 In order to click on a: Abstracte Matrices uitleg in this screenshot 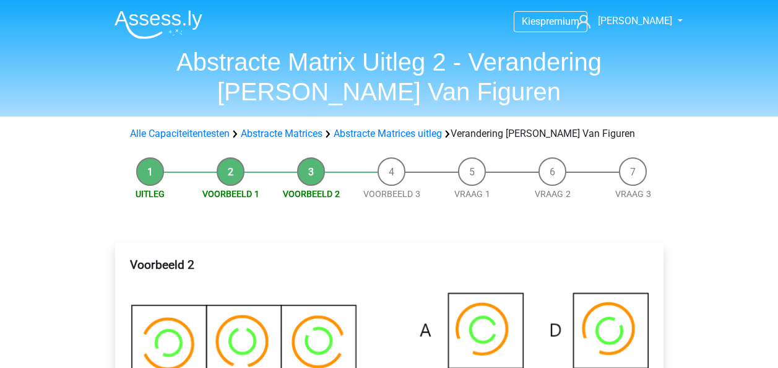, I will do `click(387, 133)`.